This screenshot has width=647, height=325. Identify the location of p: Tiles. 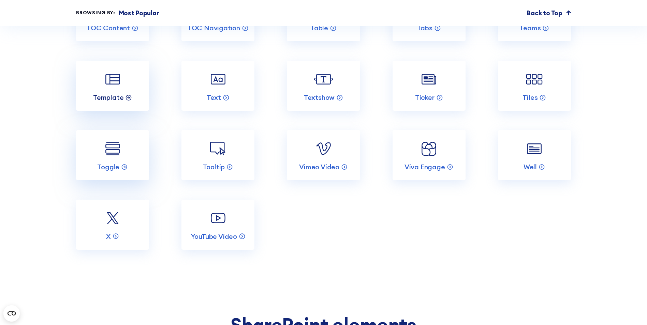
(530, 98).